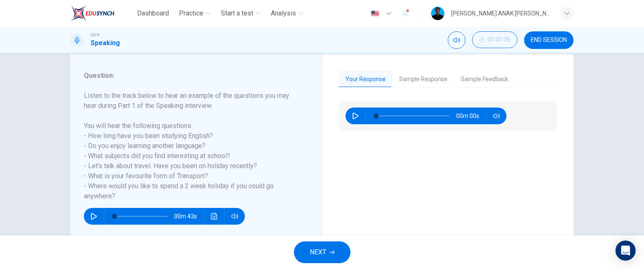 This screenshot has width=644, height=269. Describe the element at coordinates (495, 40) in the screenshot. I see `div: Hide` at that location.